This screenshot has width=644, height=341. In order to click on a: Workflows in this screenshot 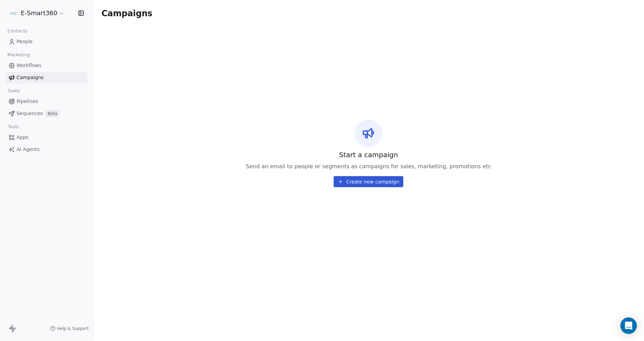, I will do `click(46, 65)`.